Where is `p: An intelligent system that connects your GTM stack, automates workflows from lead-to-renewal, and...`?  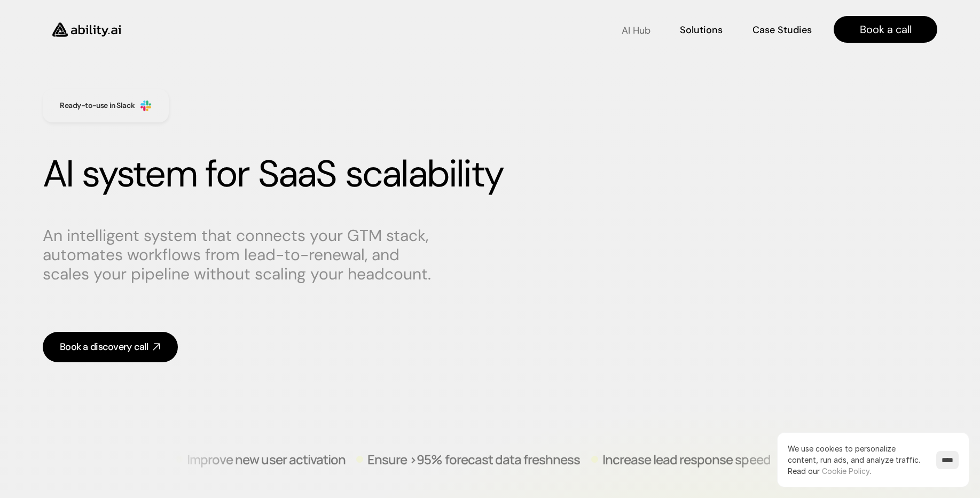 p: An intelligent system that connects your GTM stack, automates workflows from lead-to-renewal, and... is located at coordinates (246, 254).